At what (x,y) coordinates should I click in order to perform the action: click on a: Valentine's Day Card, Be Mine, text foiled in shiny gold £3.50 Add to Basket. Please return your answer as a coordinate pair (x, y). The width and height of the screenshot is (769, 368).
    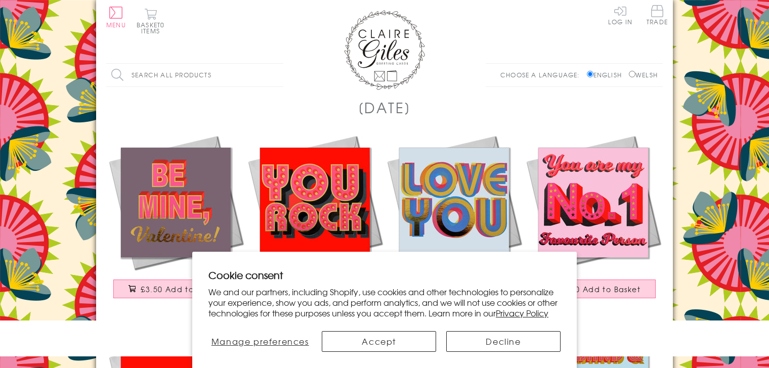
    Looking at the image, I should click on (176, 221).